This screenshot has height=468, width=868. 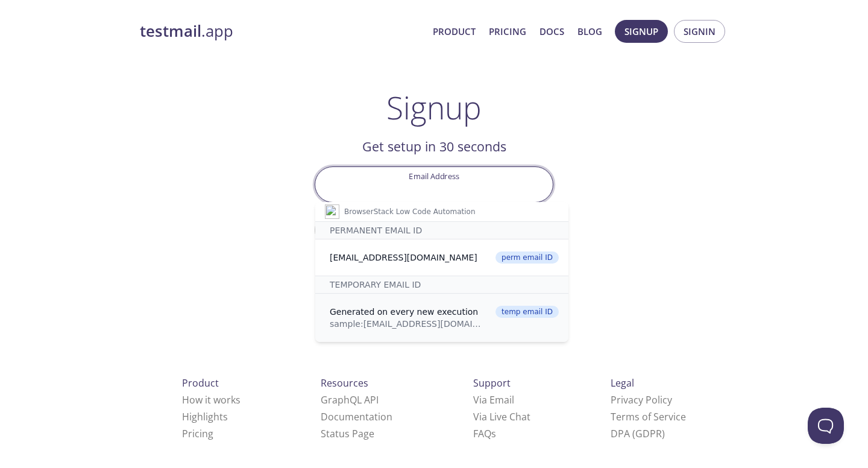 I want to click on a: Product, so click(x=454, y=31).